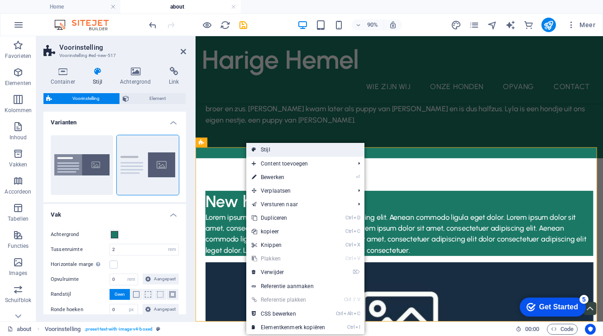 Image resolution: width=603 pixels, height=336 pixels. Describe the element at coordinates (18, 83) in the screenshot. I see `p: Elementen` at that location.